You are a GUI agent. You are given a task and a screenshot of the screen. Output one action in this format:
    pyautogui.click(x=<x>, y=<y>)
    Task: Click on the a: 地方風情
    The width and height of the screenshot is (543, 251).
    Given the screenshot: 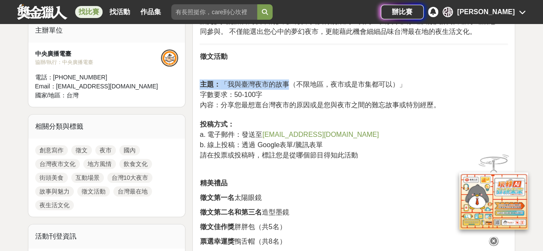 What is the action you would take?
    pyautogui.click(x=100, y=164)
    